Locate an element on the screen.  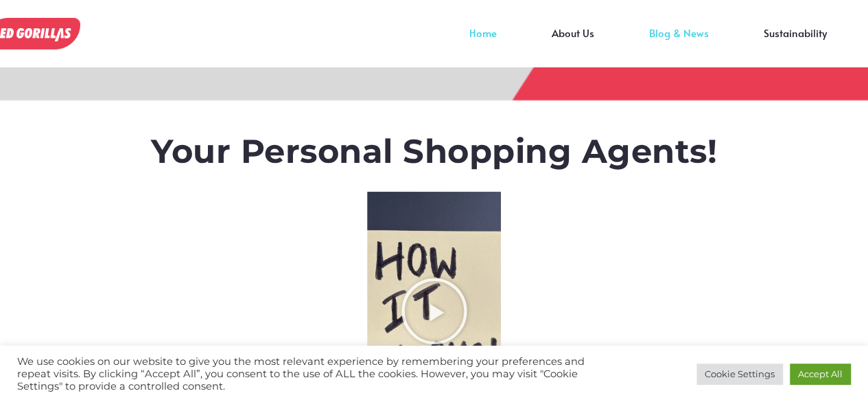
a: Blog & News is located at coordinates (679, 43).